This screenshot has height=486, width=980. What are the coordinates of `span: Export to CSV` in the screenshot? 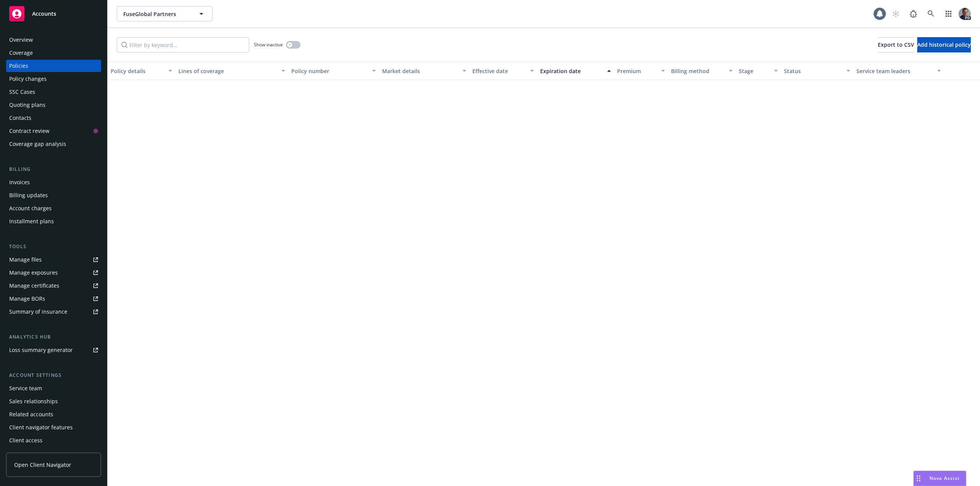 It's located at (896, 45).